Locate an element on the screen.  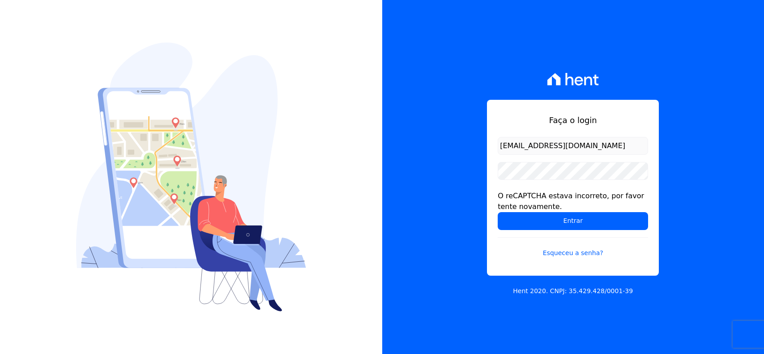
div: O reCAPTCHA estava incorreto, por favor tente novamente. is located at coordinates (573, 201).